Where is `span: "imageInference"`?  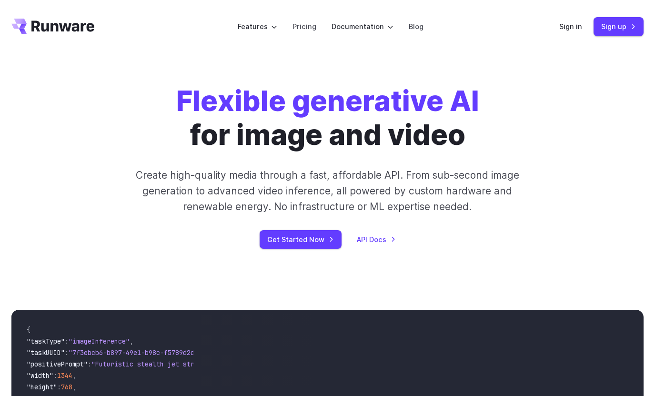
span: "imageInference" is located at coordinates (99, 341).